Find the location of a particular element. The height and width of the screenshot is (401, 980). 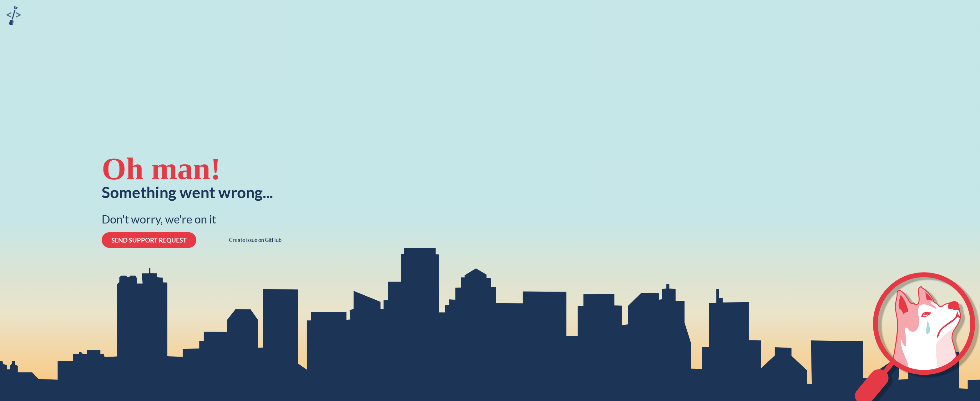

img: sandbox logo is located at coordinates (13, 16).